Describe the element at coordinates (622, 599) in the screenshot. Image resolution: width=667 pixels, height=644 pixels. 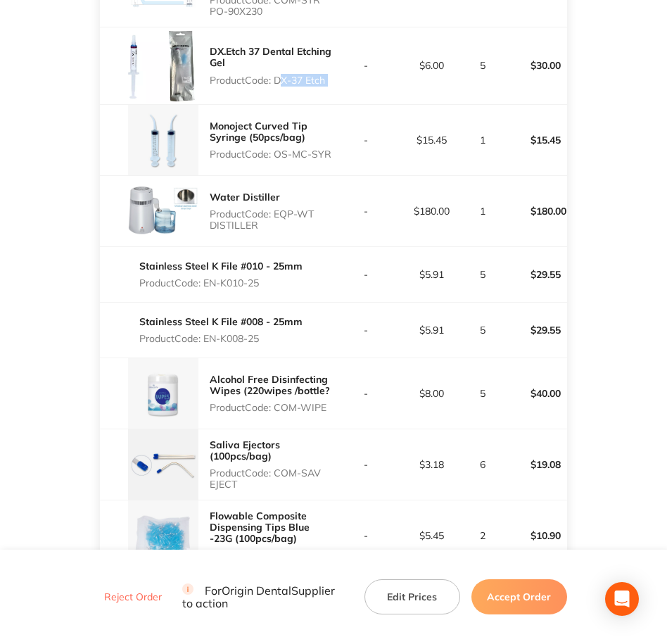
I see `div: Open Intercom Messenger` at that location.